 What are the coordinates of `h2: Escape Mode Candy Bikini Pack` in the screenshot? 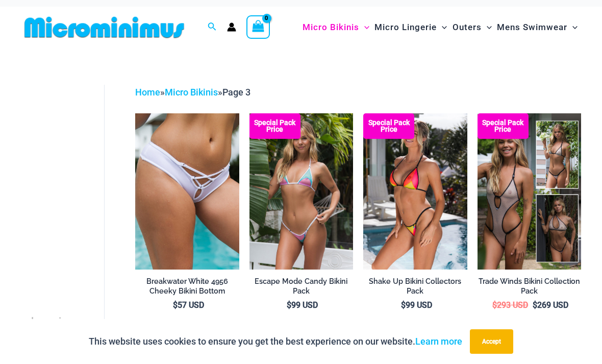 It's located at (302, 286).